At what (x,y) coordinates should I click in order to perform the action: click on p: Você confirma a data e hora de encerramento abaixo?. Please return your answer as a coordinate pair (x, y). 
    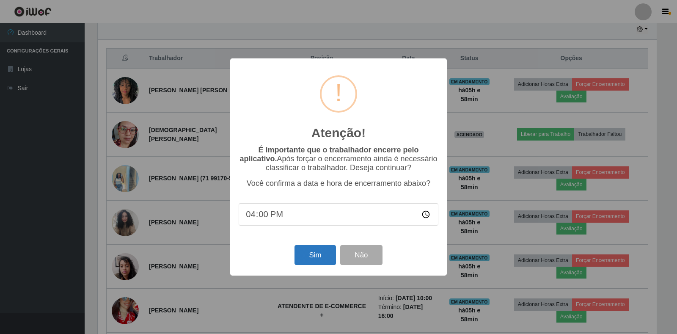
    Looking at the image, I should click on (338, 183).